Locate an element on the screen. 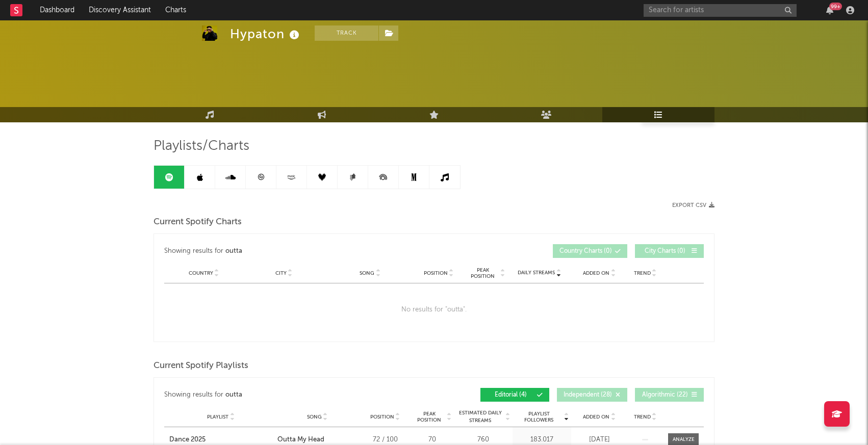  button: Independent(28) is located at coordinates (592, 395).